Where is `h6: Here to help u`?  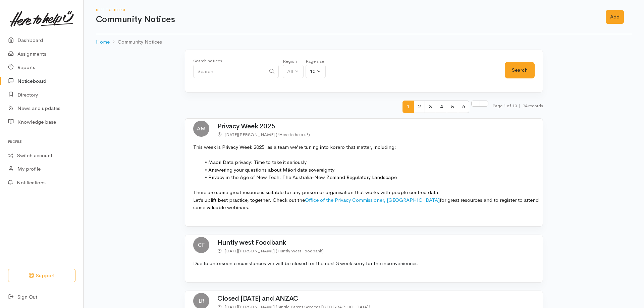
h6: Here to help u is located at coordinates (347, 10).